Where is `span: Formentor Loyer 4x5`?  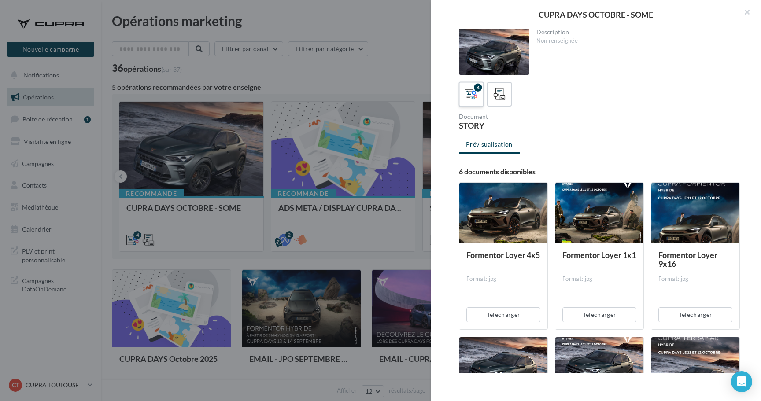 span: Formentor Loyer 4x5 is located at coordinates (503, 255).